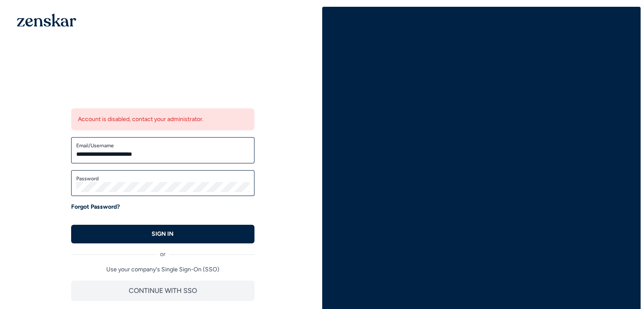  I want to click on div: Account is disabled, contact your administrator., so click(162, 119).